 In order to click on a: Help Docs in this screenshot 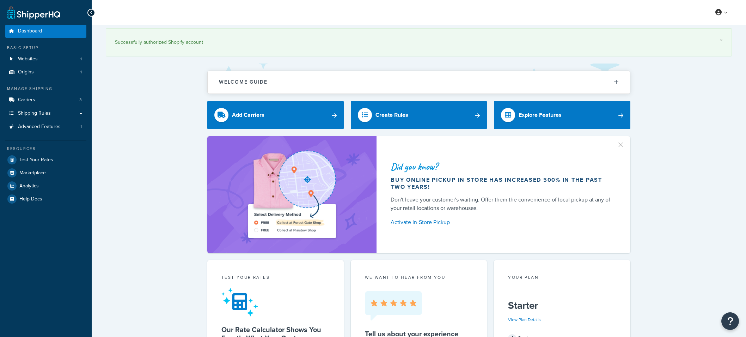, I will do `click(46, 199)`.